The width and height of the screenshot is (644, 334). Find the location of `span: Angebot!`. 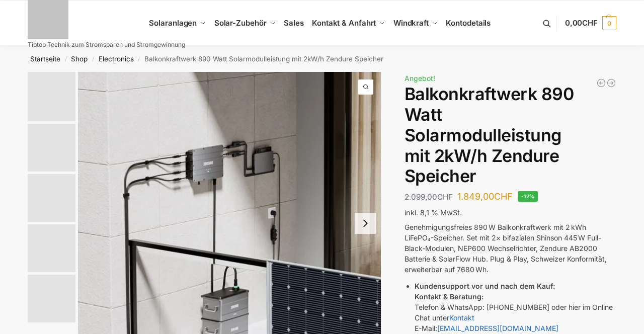

span: Angebot! is located at coordinates (420, 78).